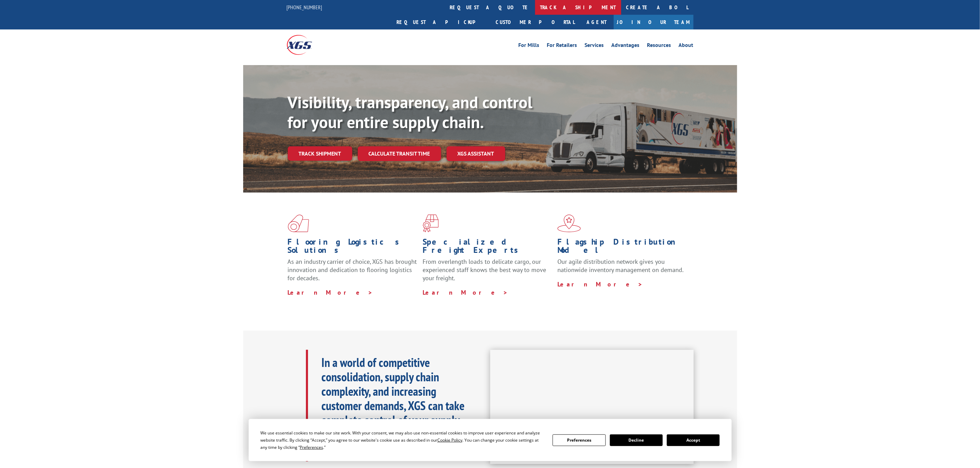  Describe the element at coordinates (399, 153) in the screenshot. I see `a: Calculate transit time` at that location.